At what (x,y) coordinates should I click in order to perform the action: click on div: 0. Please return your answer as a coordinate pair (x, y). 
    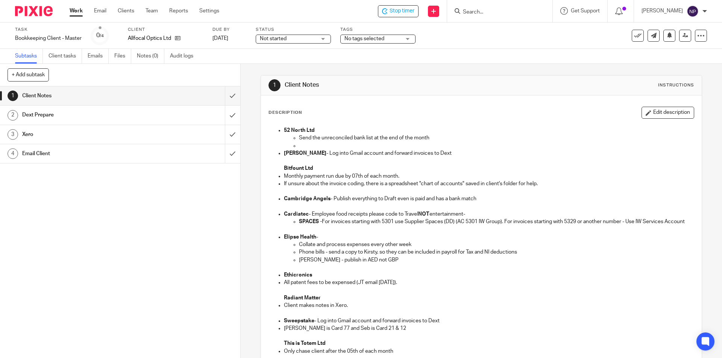
    Looking at the image, I should click on (100, 35).